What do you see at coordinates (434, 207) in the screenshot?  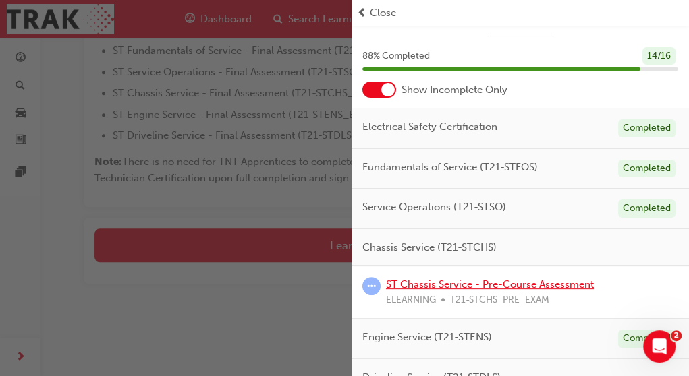 I see `span: Service Operations (T21-STSO)` at bounding box center [434, 207].